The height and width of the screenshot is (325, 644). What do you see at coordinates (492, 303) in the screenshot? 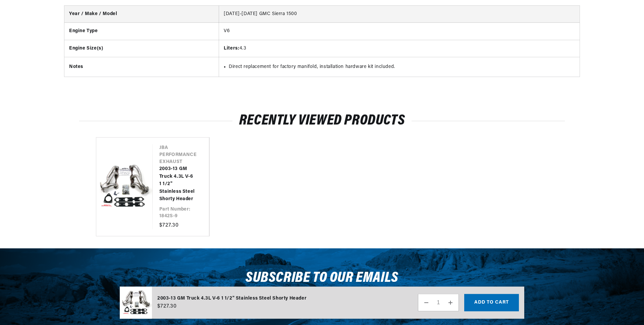
I see `button: Add to cart` at bounding box center [492, 303].